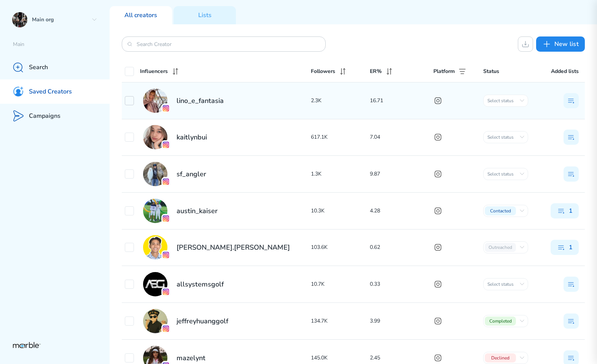 This screenshot has width=597, height=364. I want to click on p: 103.6K, so click(340, 248).